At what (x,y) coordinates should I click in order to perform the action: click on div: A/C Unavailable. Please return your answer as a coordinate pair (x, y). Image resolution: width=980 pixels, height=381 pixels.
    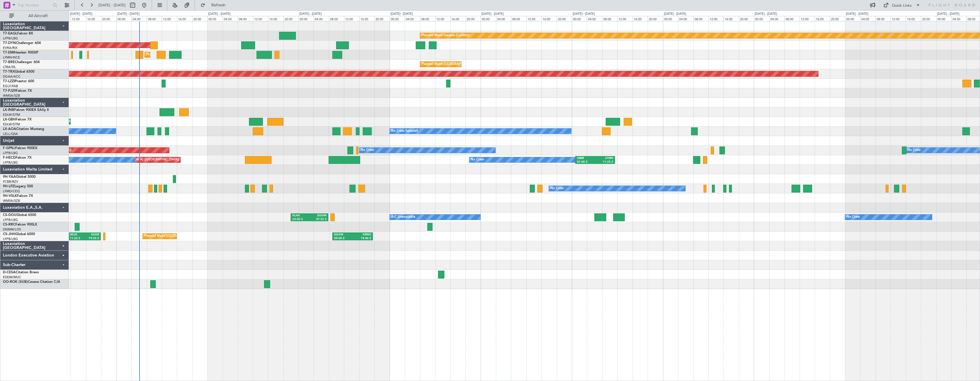
    Looking at the image, I should click on (403, 217).